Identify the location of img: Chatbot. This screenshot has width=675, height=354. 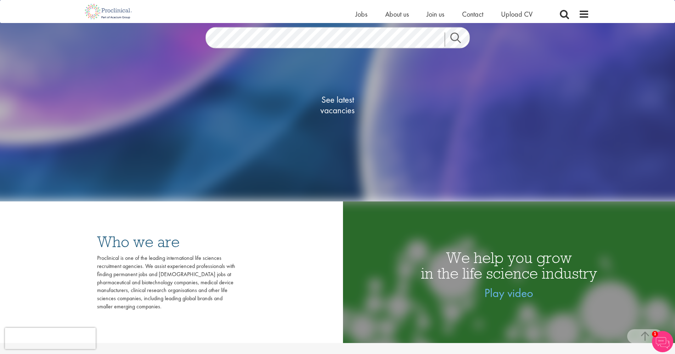
(662, 342).